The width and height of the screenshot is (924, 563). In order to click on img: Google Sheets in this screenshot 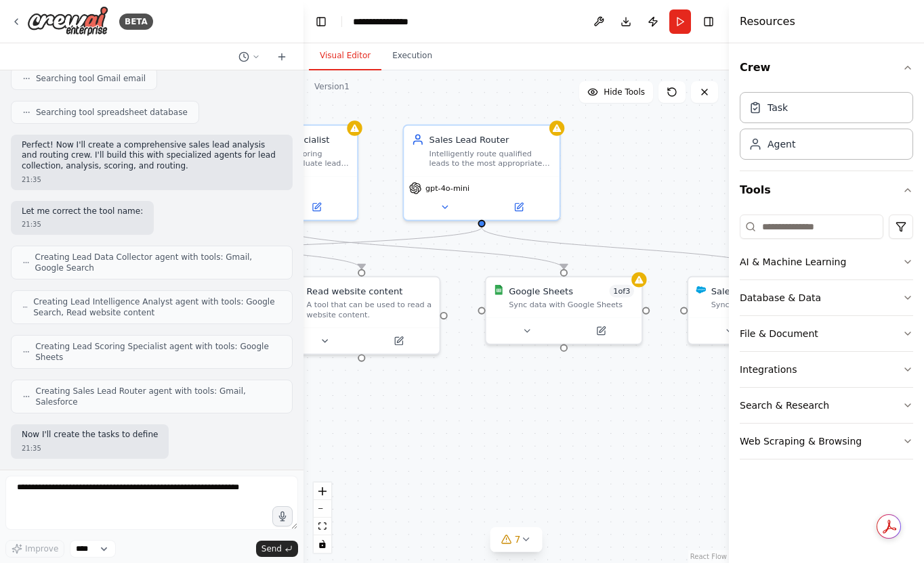, I will do `click(498, 290)`.